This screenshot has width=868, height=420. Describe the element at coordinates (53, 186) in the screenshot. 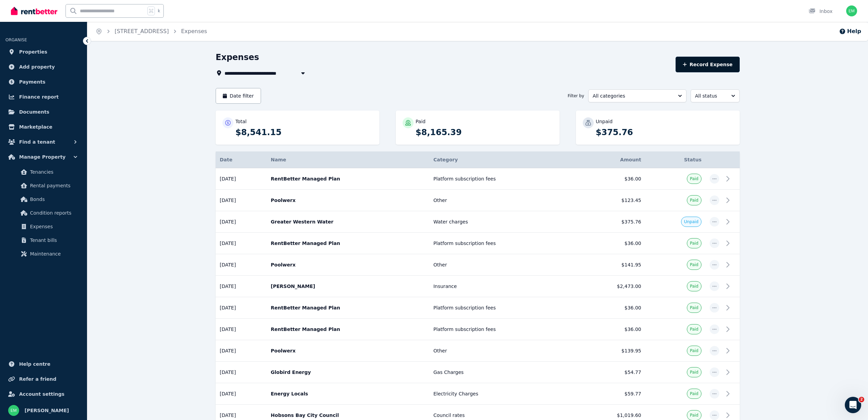

I see `span: Rental payments` at that location.